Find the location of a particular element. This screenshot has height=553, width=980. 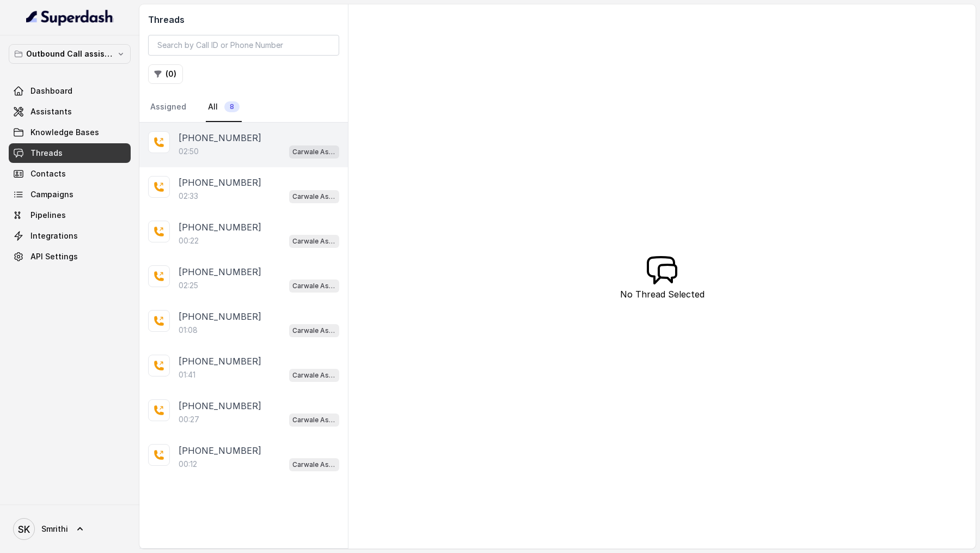

p: No Thread Selected is located at coordinates (662, 294).